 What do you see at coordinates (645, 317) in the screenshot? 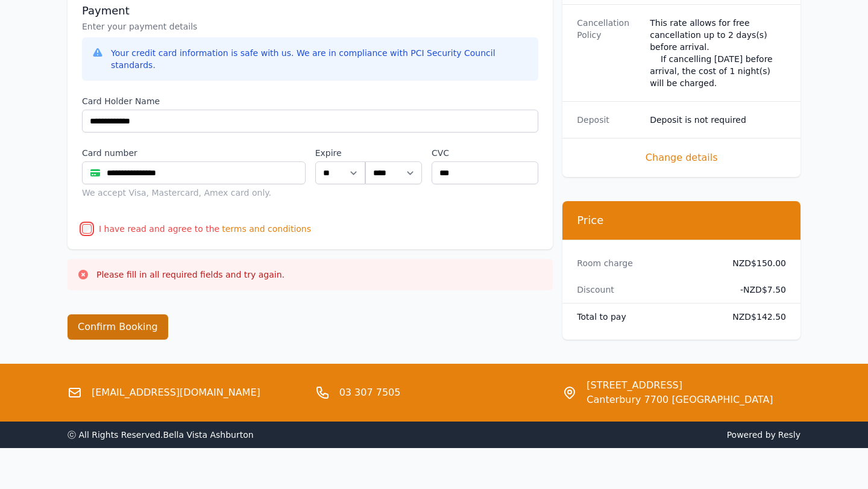
I see `dt: Total to pay` at bounding box center [645, 317].